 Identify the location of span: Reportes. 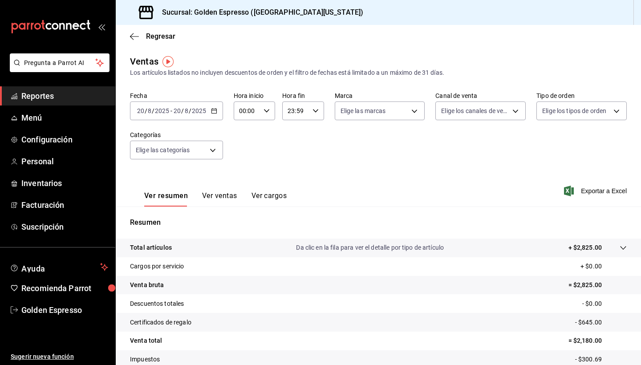
(65, 96).